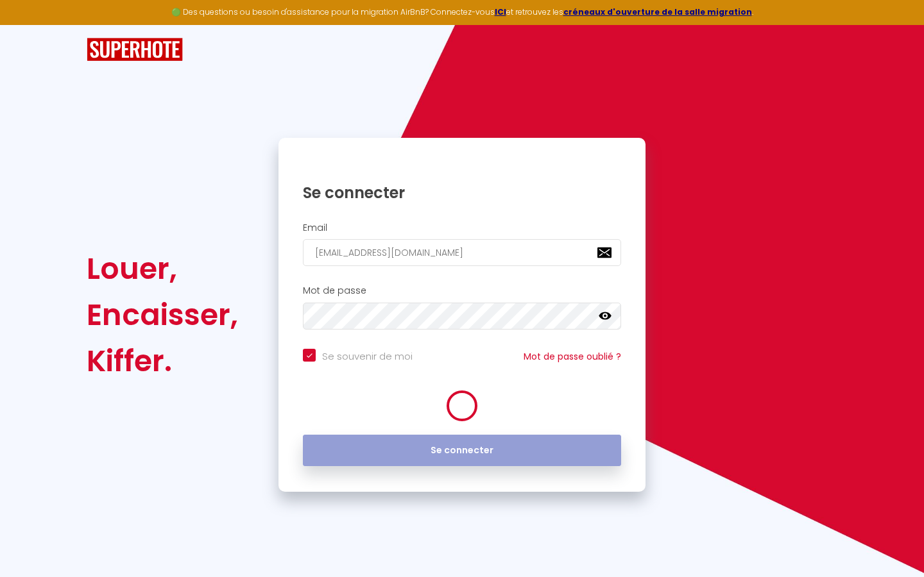 The image size is (924, 577). I want to click on strong: créneaux d'ouverture de la salle migration, so click(657, 12).